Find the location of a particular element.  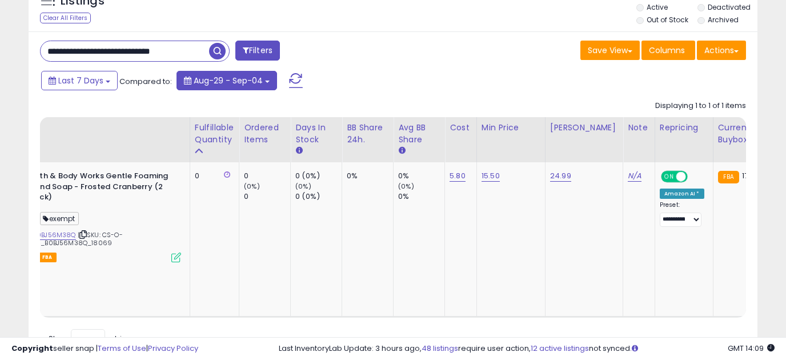

a: N/A is located at coordinates (634, 176).